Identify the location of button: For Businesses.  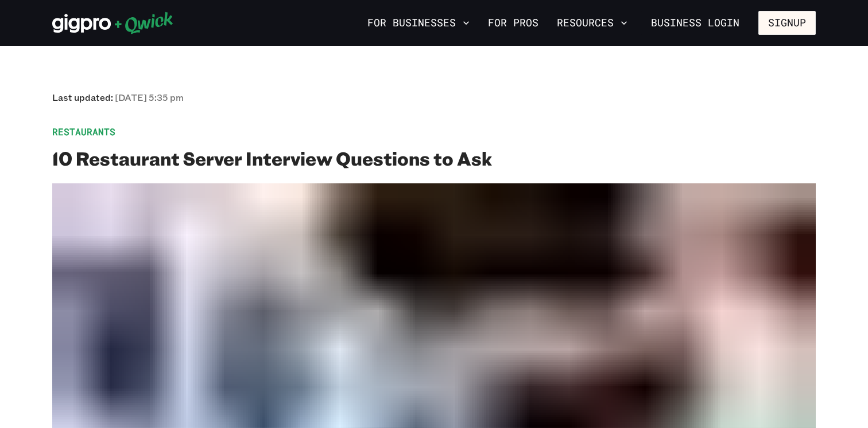
(418, 23).